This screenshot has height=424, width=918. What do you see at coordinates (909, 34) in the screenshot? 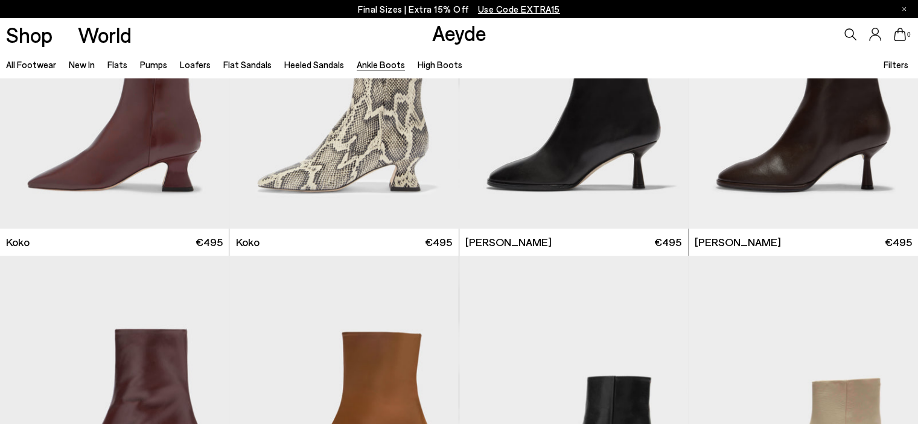
I see `span: 0` at bounding box center [909, 34].